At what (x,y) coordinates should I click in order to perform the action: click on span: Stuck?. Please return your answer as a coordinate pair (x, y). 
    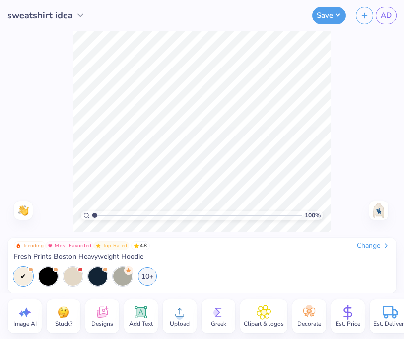
    Looking at the image, I should click on (64, 324).